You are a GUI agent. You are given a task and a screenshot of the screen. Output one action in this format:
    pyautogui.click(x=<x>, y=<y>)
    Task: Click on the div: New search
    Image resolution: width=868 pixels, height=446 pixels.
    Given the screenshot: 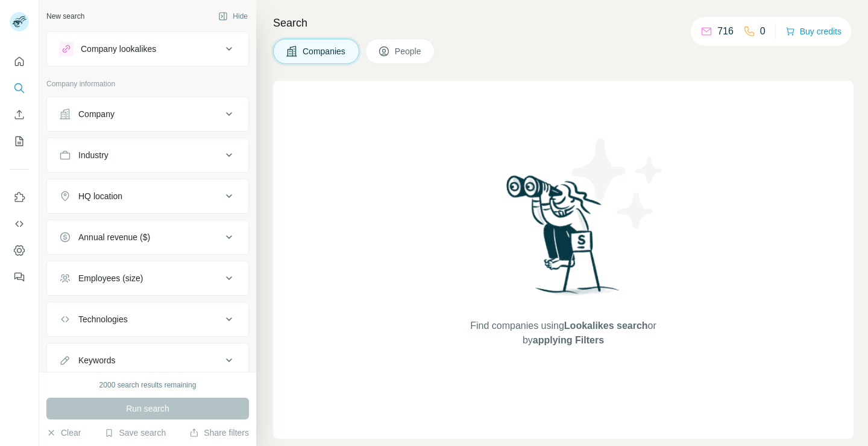 What is the action you would take?
    pyautogui.click(x=65, y=16)
    